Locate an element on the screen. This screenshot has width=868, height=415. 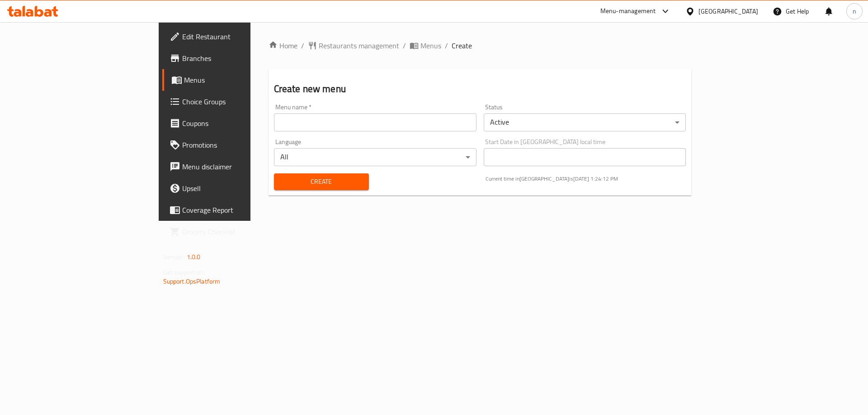
span: Get support on: is located at coordinates (184, 272).